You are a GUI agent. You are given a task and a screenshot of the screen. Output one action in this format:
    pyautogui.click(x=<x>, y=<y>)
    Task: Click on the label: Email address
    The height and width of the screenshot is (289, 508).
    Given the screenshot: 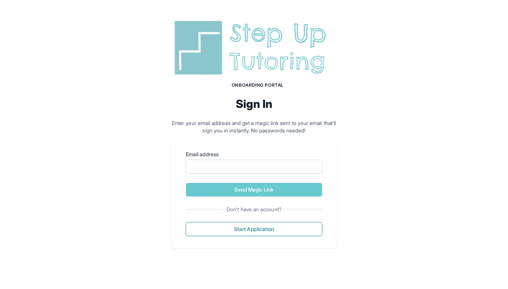 What is the action you would take?
    pyautogui.click(x=254, y=154)
    